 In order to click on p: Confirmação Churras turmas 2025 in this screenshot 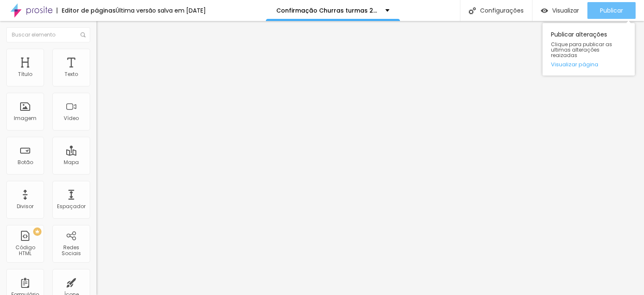, I will do `click(327, 11)`.